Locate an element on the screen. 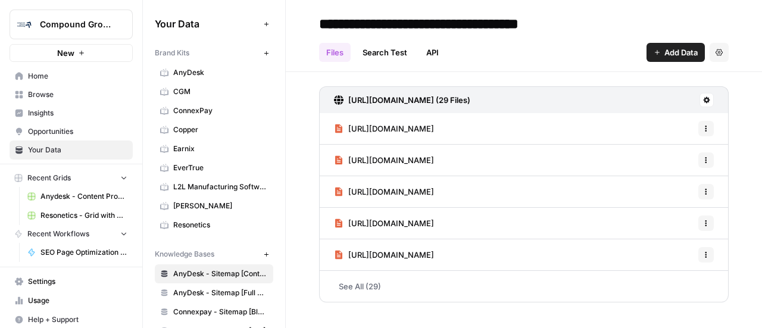  span: Usage is located at coordinates (77, 300).